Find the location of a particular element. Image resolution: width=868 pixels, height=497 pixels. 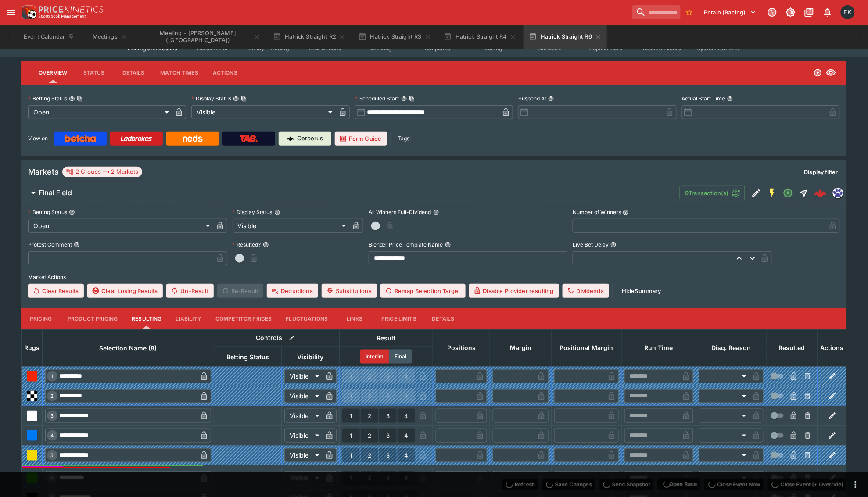

button: Status is located at coordinates (94, 73).